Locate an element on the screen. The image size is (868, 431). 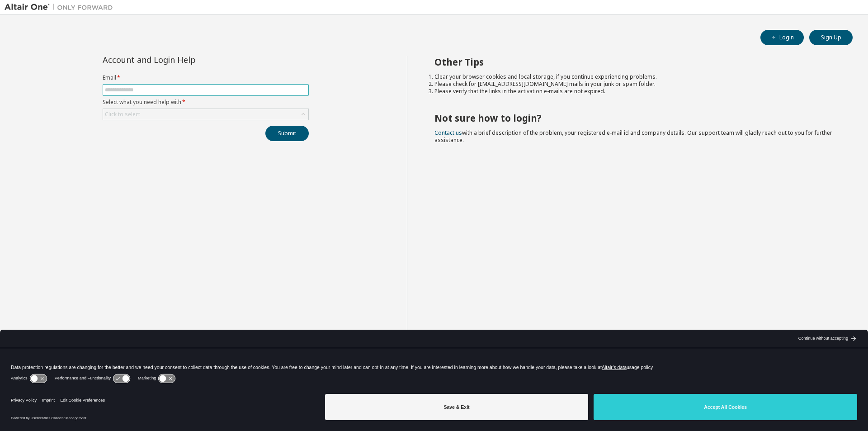
button: Submit is located at coordinates (287, 134).